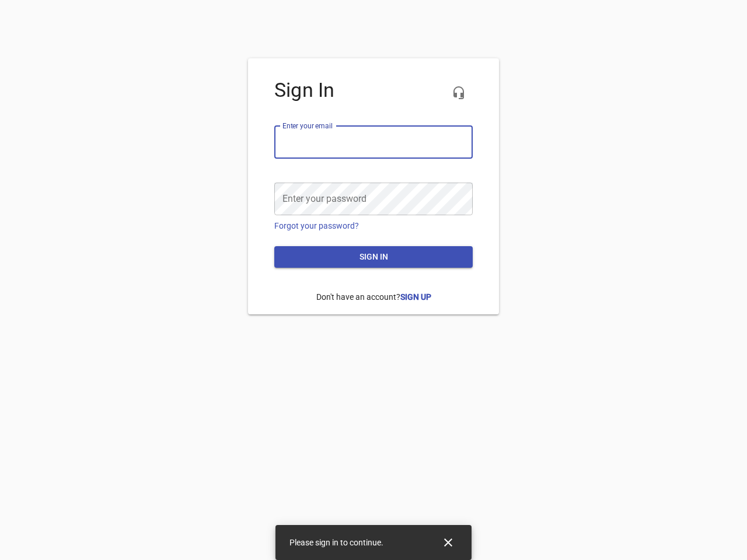  Describe the element at coordinates (374, 256) in the screenshot. I see `button: Sign in` at that location.